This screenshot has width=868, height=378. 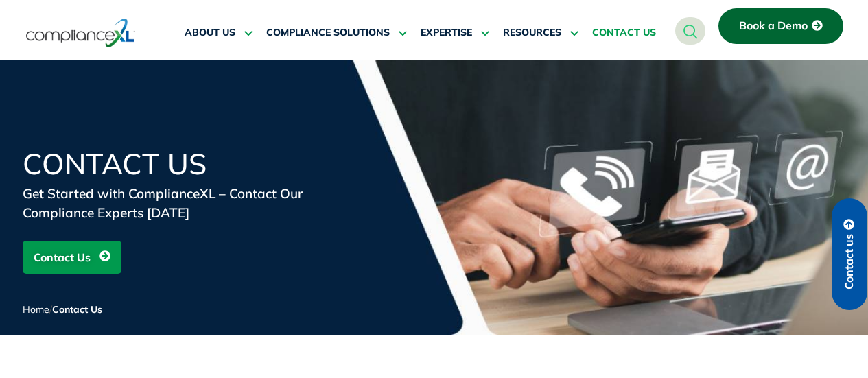 What do you see at coordinates (773, 26) in the screenshot?
I see `span: Book a Demo` at bounding box center [773, 26].